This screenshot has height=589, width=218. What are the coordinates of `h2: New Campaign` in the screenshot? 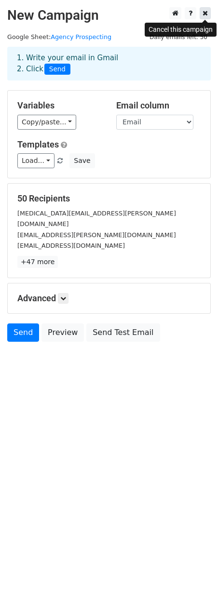 It's located at (109, 15).